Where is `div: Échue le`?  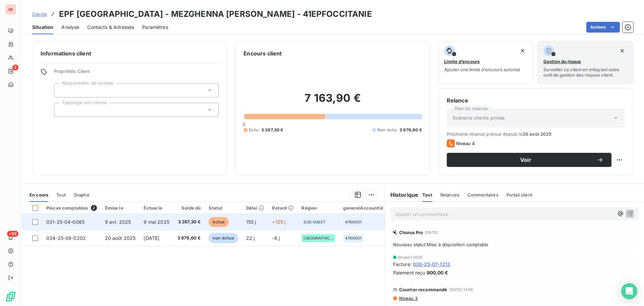
div: Échue le is located at coordinates (156, 208).